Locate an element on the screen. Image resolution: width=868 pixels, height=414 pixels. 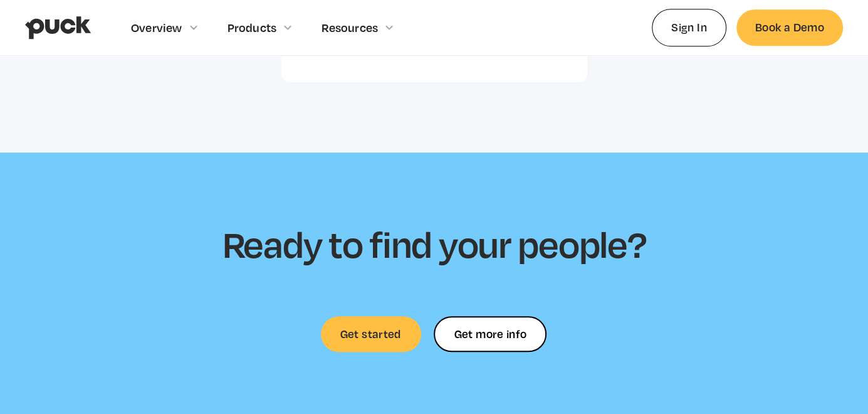
form: Ready to find your people is located at coordinates (490, 333).